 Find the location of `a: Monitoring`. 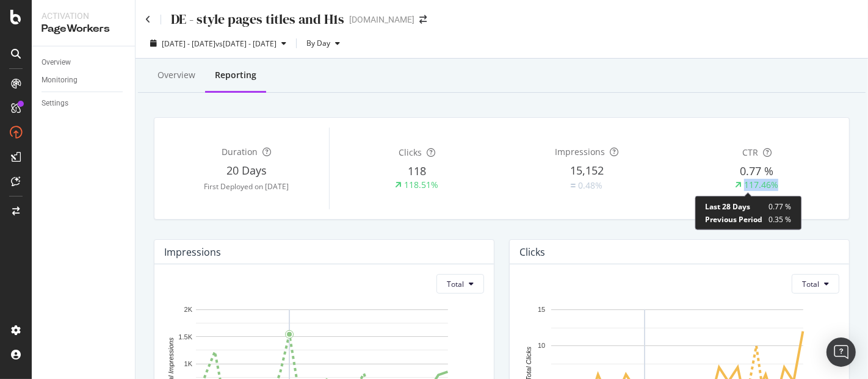

a: Monitoring is located at coordinates (84, 80).